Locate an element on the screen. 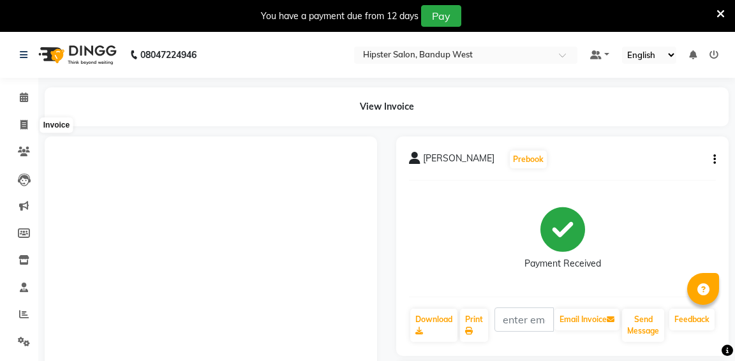 This screenshot has width=735, height=361. button: Email Invoice is located at coordinates (587, 320).